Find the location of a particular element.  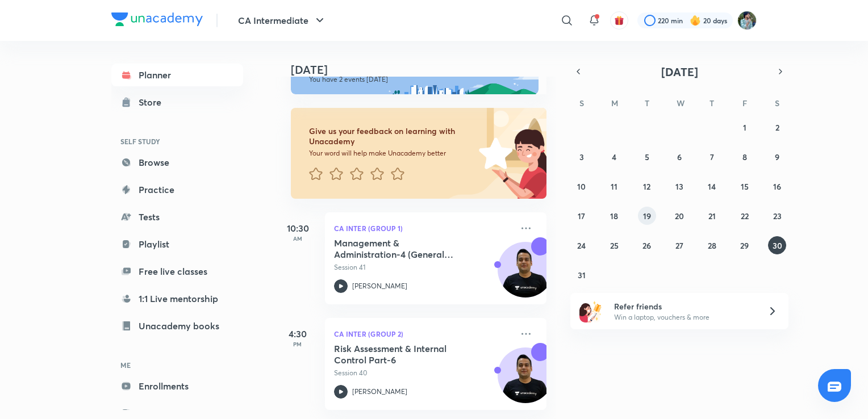

h6: Refer friends is located at coordinates (684, 306).